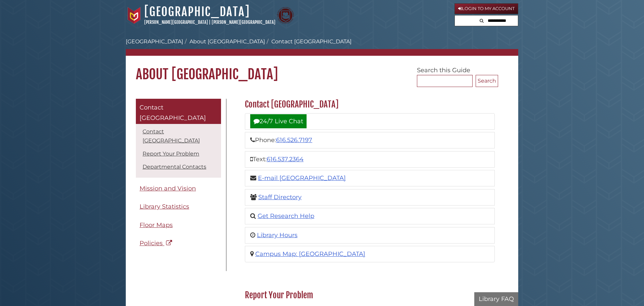 The width and height of the screenshot is (644, 306). What do you see at coordinates (369, 159) in the screenshot?
I see `li: Text:` at bounding box center [369, 159].